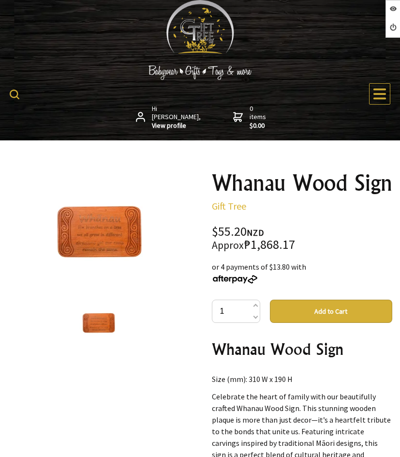  Describe the element at coordinates (259, 126) in the screenshot. I see `strong: $0.00` at that location.